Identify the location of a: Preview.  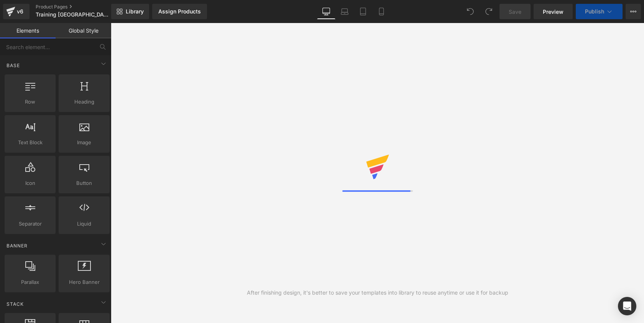
(553, 11).